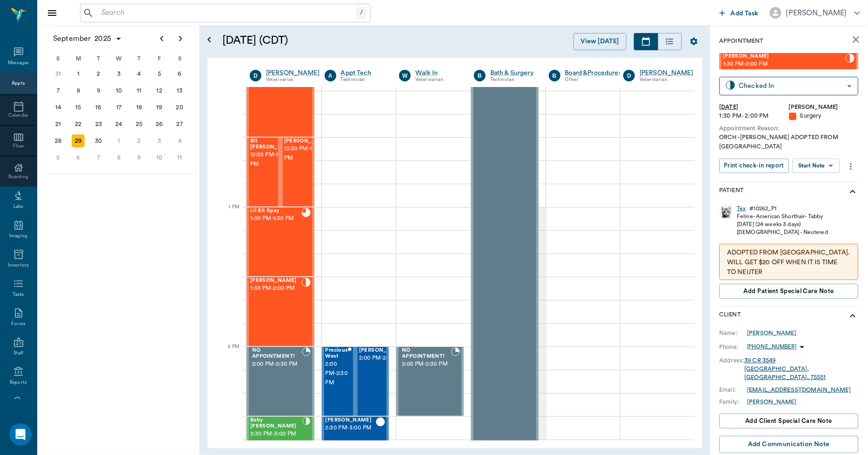 This screenshot has width=868, height=455. Describe the element at coordinates (789, 291) in the screenshot. I see `span: Add patient Special Care Note` at that location.